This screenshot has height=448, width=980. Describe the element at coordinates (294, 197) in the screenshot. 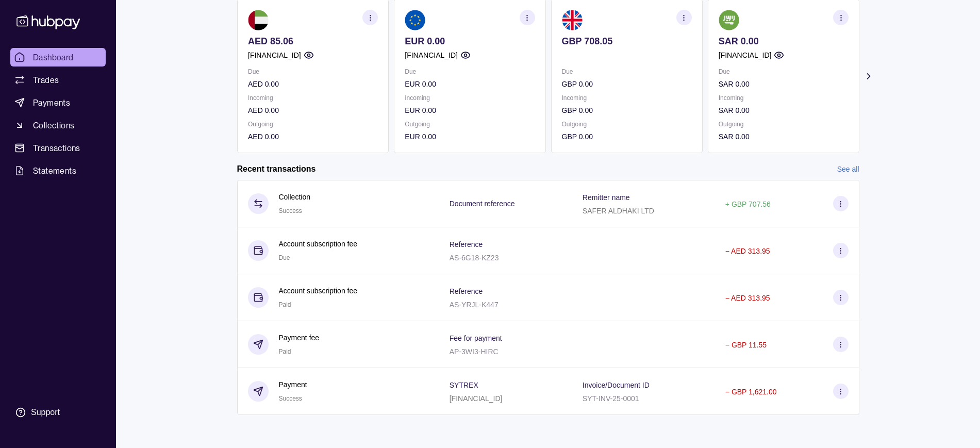

I see `p: Collection` at that location.